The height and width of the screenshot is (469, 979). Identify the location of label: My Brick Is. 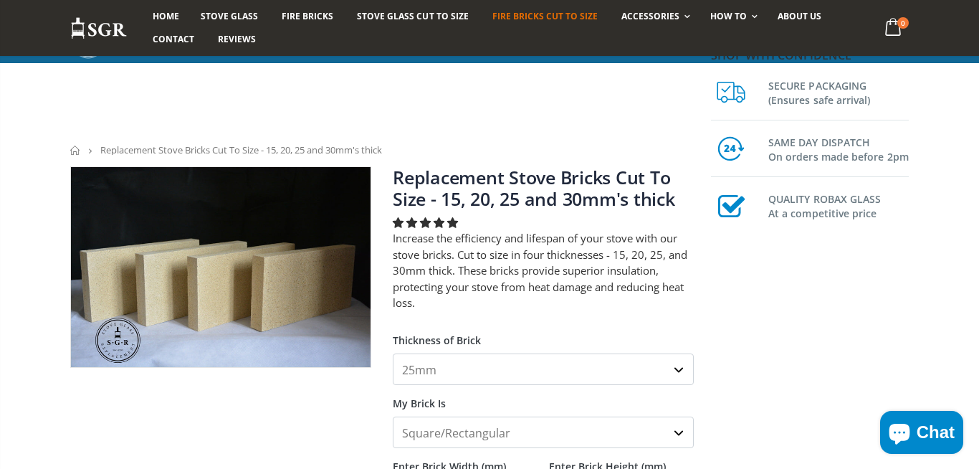
(543, 398).